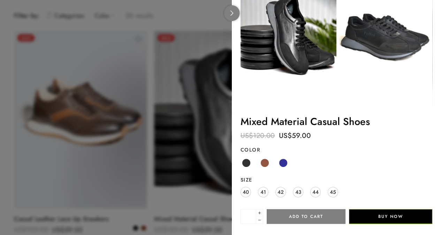 This screenshot has width=441, height=235. What do you see at coordinates (281, 192) in the screenshot?
I see `a: 42` at bounding box center [281, 192].